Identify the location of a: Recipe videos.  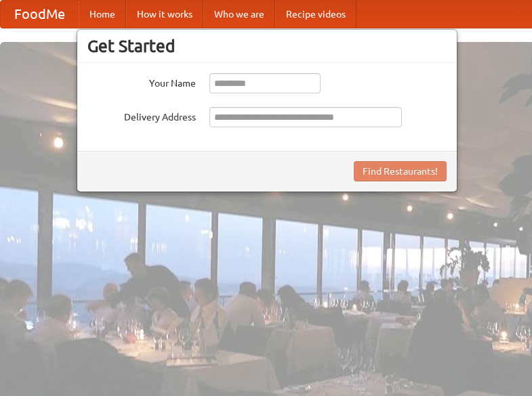
(316, 14).